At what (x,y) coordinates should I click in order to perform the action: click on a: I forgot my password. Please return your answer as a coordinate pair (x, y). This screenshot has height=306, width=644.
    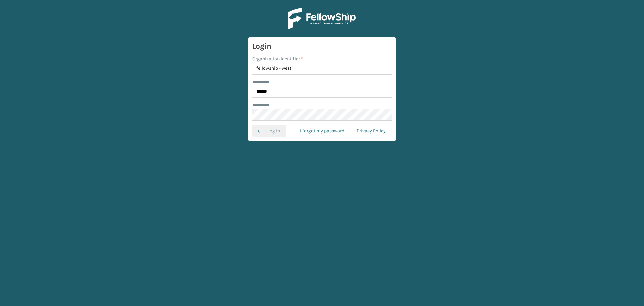
    Looking at the image, I should click on (322, 131).